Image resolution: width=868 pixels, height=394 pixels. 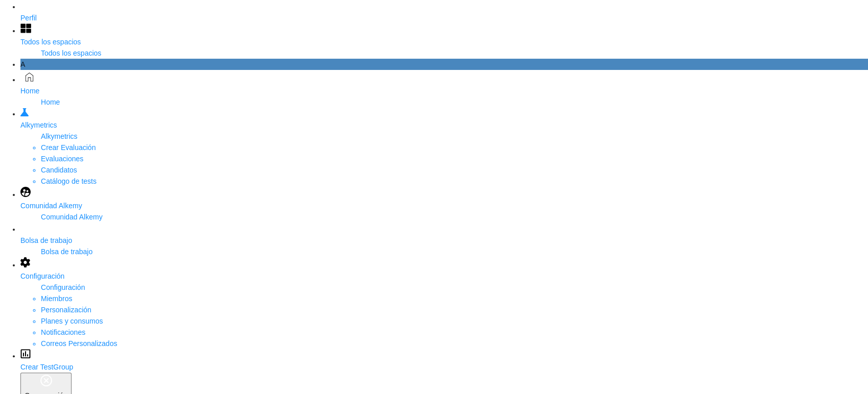 I want to click on a: Candidatos, so click(x=59, y=170).